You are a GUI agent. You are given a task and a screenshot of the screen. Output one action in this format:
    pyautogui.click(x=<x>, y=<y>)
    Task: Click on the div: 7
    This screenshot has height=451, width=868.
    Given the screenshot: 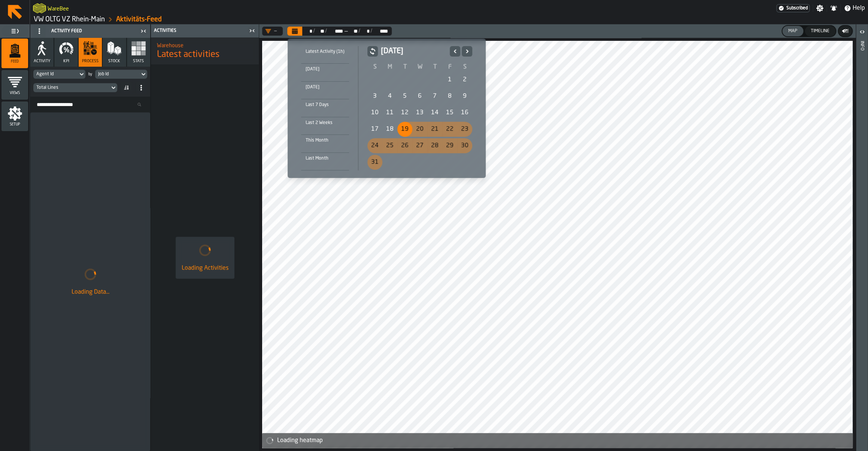 What is the action you would take?
    pyautogui.click(x=435, y=97)
    